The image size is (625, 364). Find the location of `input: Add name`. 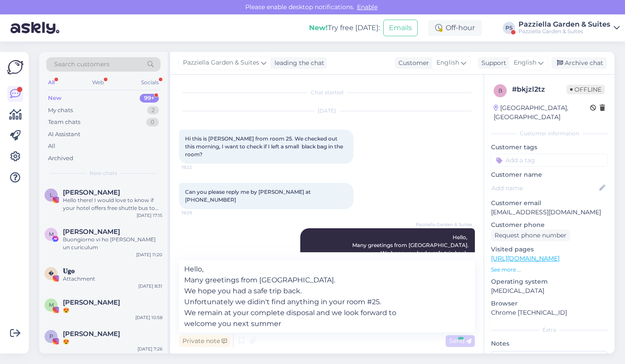

input: Add name is located at coordinates (544, 188).